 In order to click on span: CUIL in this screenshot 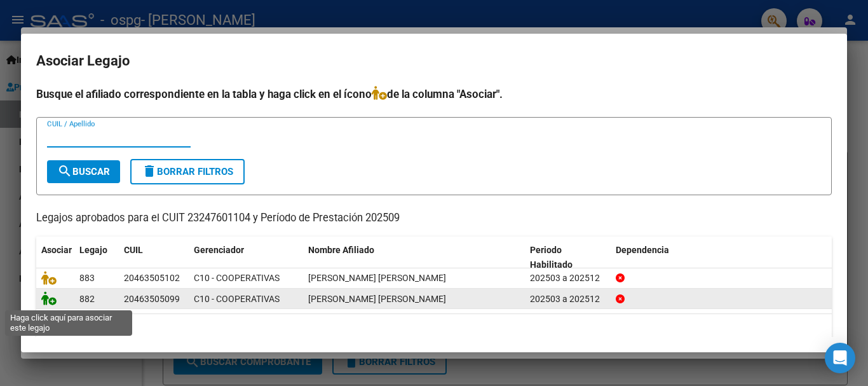, I will do `click(134, 250)`.